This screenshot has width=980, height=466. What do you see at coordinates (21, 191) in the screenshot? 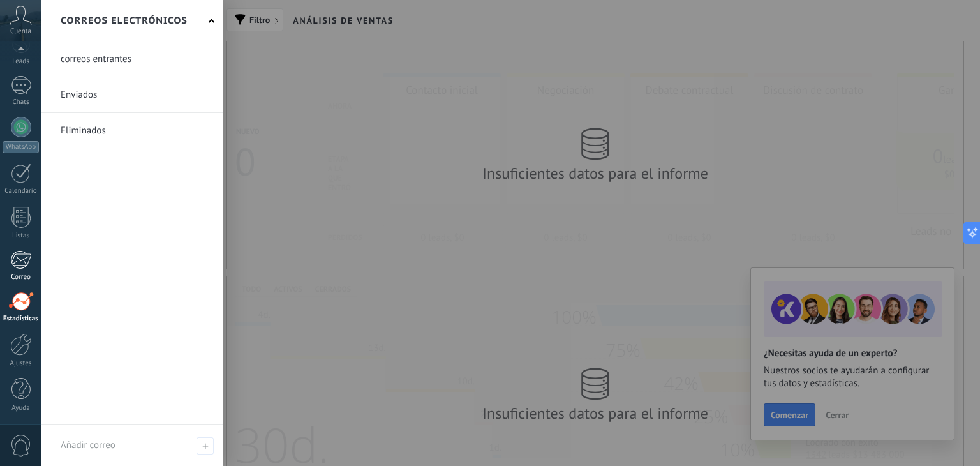
I see `div: Calendario` at bounding box center [21, 191].